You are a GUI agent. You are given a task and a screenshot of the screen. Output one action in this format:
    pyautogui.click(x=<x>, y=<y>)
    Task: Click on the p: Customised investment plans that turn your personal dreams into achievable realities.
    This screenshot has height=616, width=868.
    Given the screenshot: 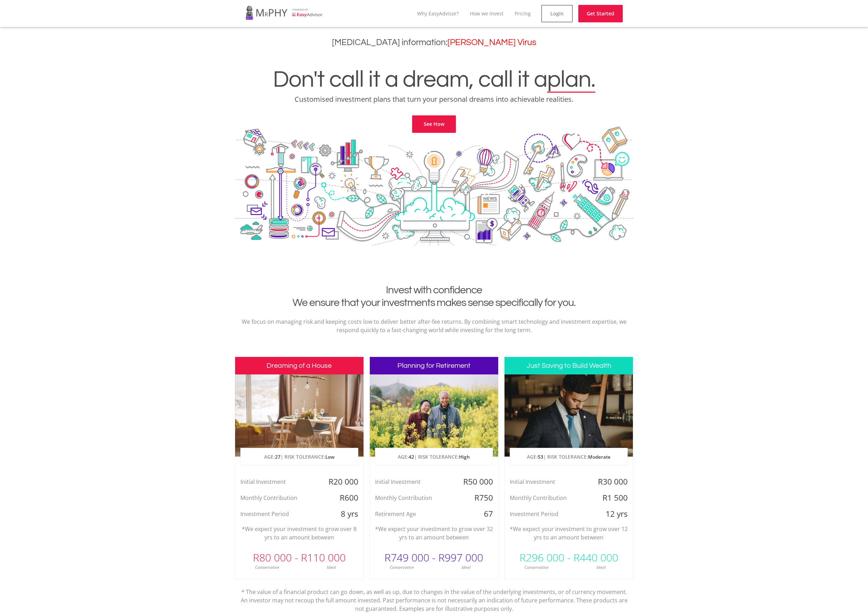 What is the action you would take?
    pyautogui.click(x=434, y=99)
    